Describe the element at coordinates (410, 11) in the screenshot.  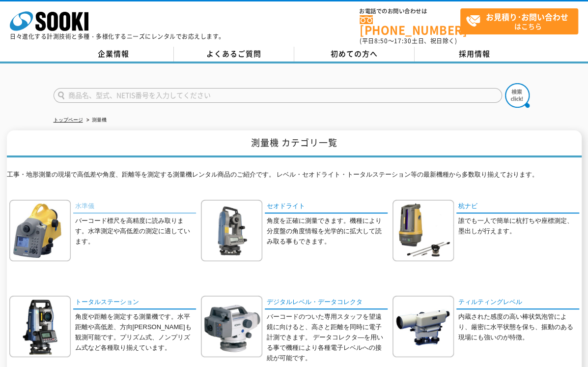
I see `span: お電話でのお問い合わせは` at that location.